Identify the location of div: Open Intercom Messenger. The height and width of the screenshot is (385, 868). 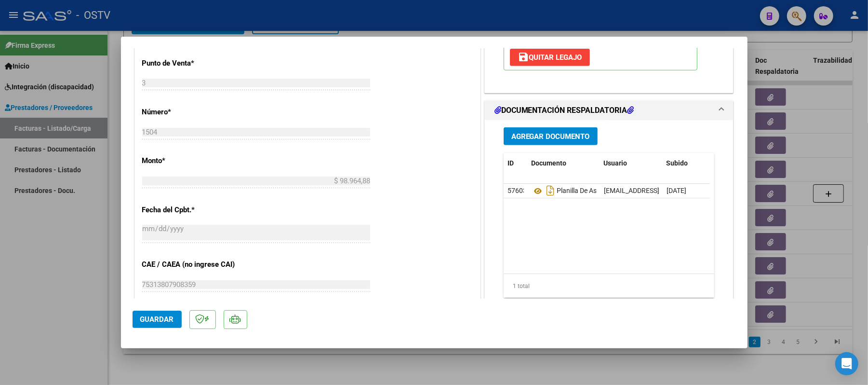
(847, 364).